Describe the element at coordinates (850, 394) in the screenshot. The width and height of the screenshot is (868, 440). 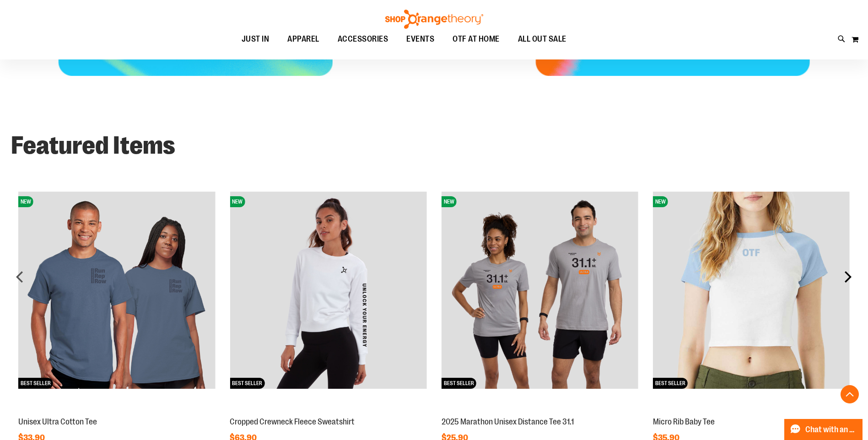
I see `button: Back To Top` at that location.